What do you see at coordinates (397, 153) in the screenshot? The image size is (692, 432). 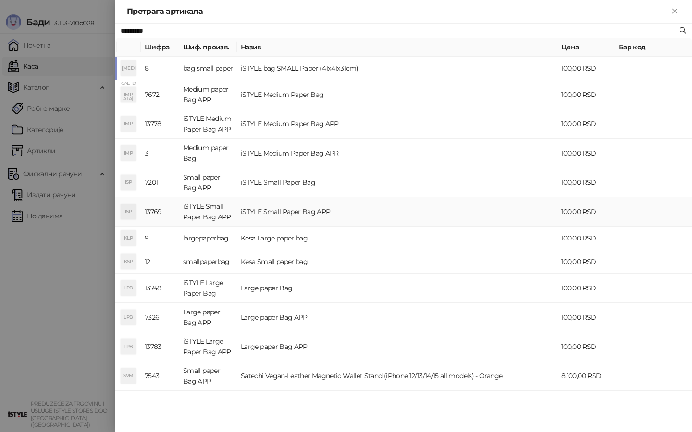 I see `td: iSTYLE Medium Paper Bag APR` at bounding box center [397, 153].